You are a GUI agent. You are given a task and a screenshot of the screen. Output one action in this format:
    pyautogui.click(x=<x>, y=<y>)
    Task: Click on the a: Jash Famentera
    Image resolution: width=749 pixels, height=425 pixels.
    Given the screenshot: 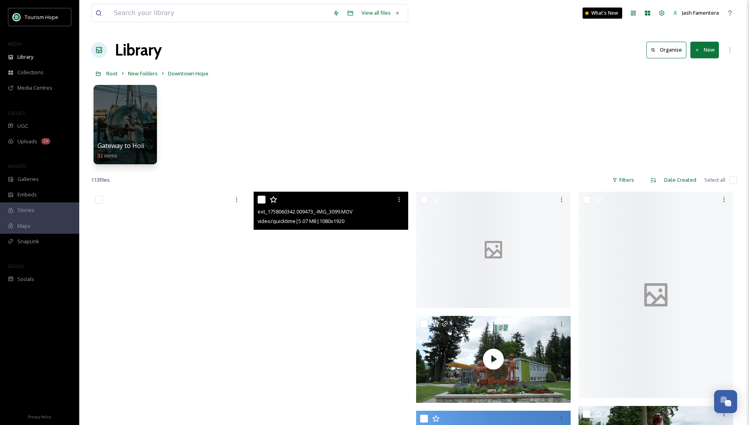 What is the action you would take?
    pyautogui.click(x=696, y=13)
    